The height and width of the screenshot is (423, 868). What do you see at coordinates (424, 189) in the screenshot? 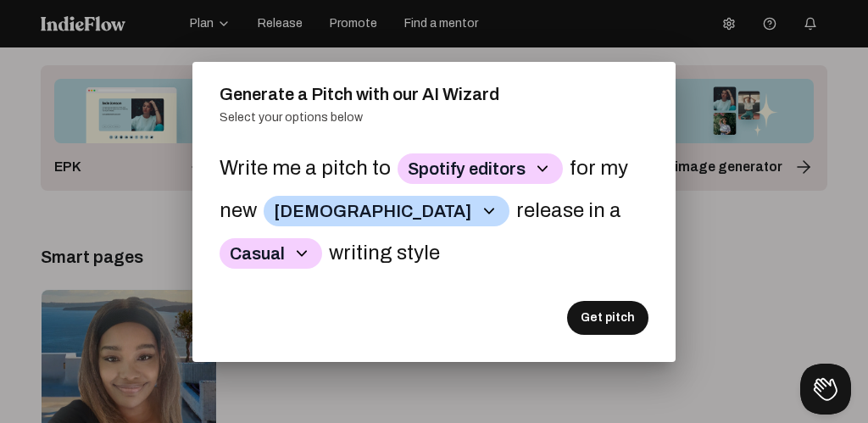
I see `span: for my new` at bounding box center [424, 189].